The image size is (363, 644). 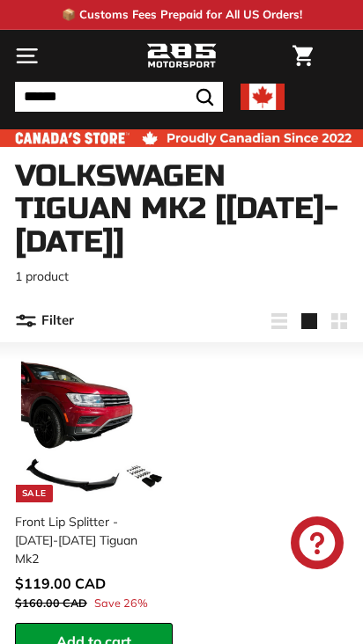 I want to click on img: Logo_285_Motorsport_areodynamics_components, so click(x=182, y=56).